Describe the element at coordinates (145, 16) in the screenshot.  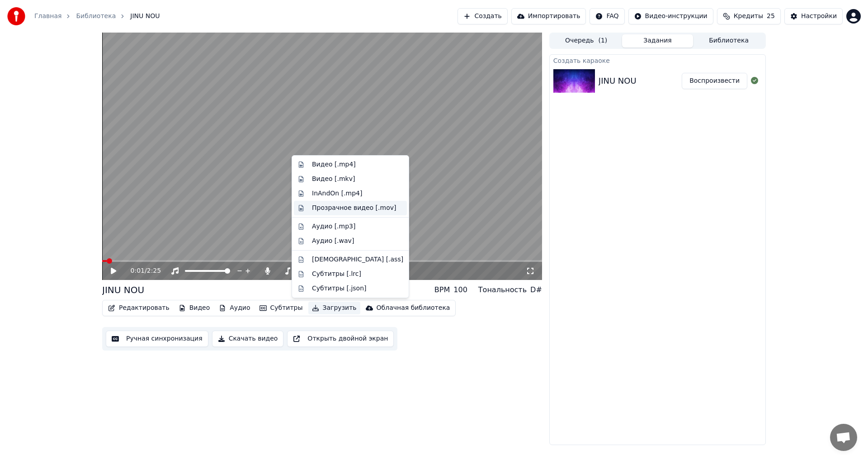
I see `span: JINU NOU` at that location.